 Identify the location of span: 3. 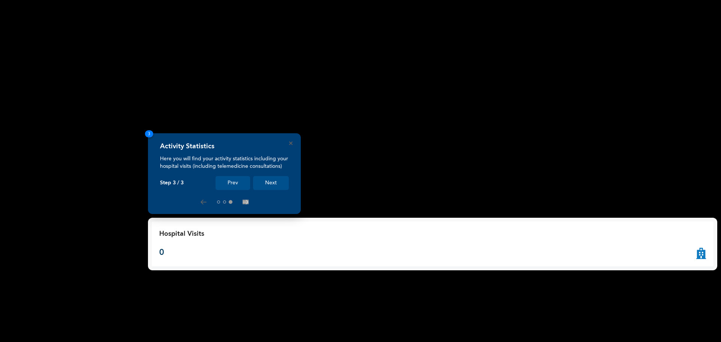
(149, 134).